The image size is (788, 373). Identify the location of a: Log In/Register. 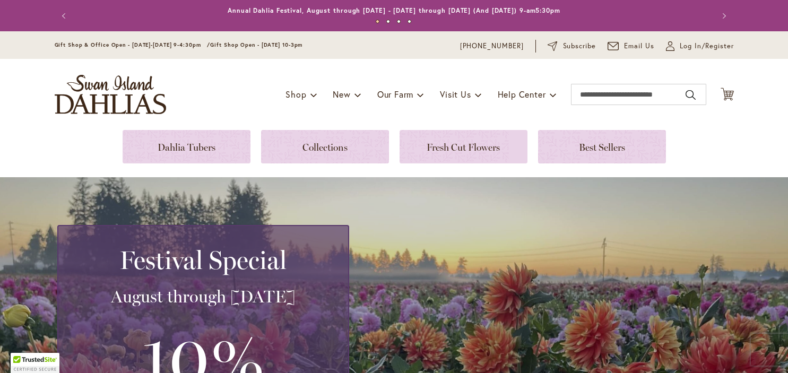
(700, 46).